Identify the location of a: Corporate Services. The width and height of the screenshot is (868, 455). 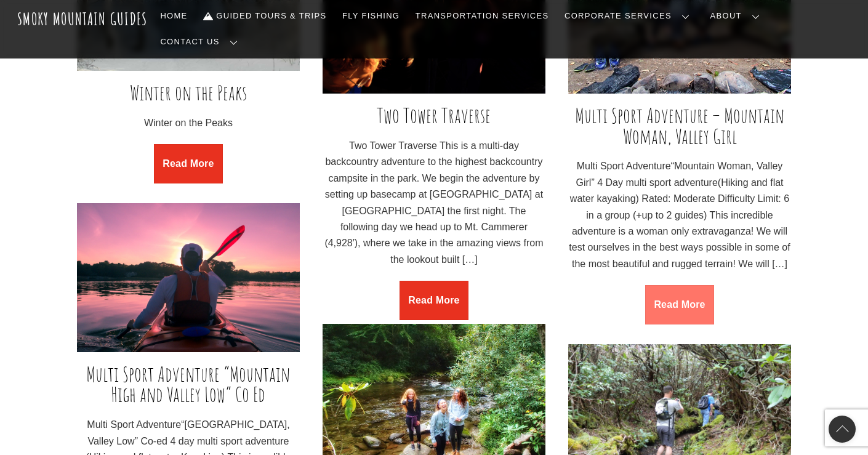
(629, 16).